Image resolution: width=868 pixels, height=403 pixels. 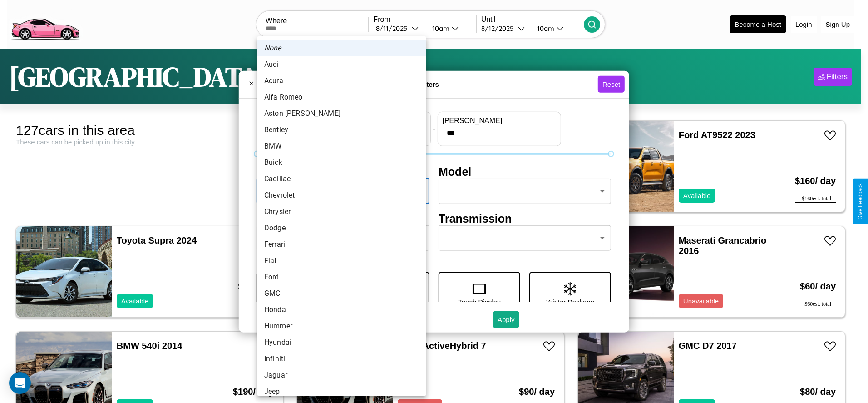 I want to click on li: Buick, so click(x=341, y=162).